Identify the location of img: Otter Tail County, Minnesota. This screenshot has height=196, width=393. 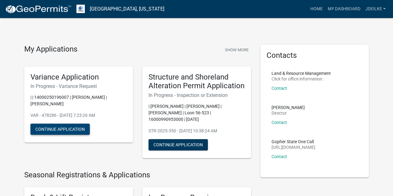
(80, 9).